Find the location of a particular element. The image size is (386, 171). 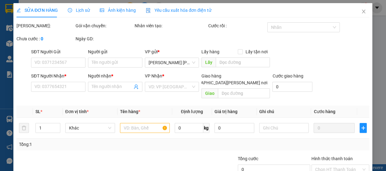

span: kg is located at coordinates (206, 128).